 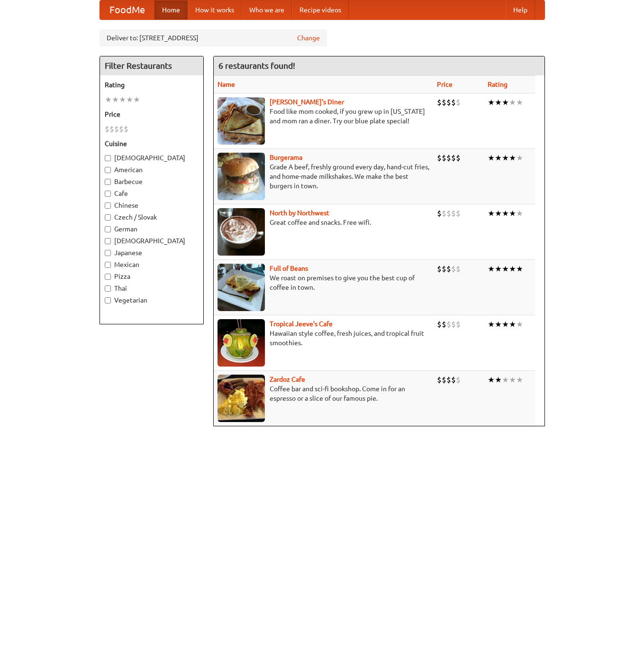 I want to click on p: Great coffee and snacks. Free wifi., so click(x=323, y=222).